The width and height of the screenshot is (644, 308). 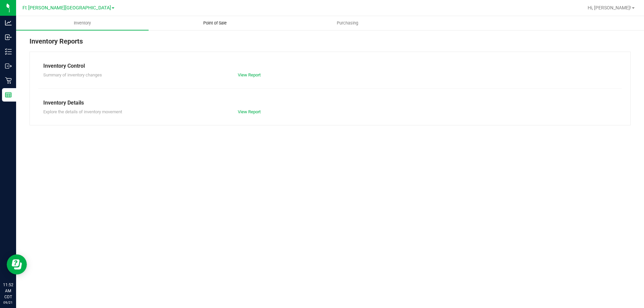 I want to click on a: Point of Sale, so click(x=215, y=23).